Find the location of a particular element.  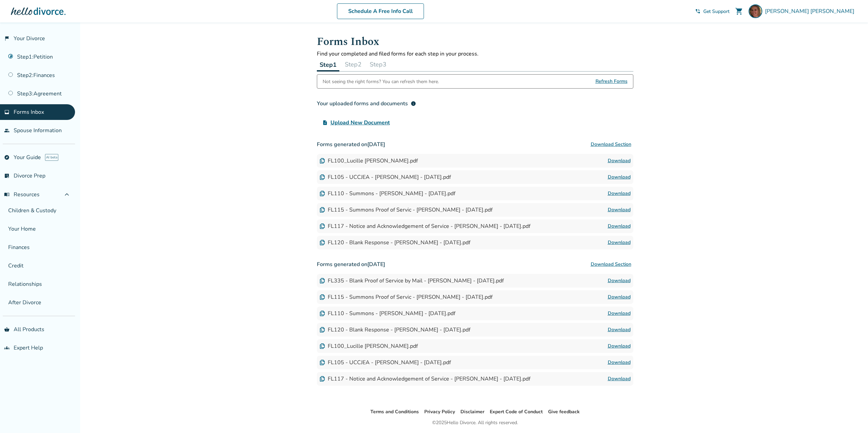

span: AI beta is located at coordinates (52, 158).